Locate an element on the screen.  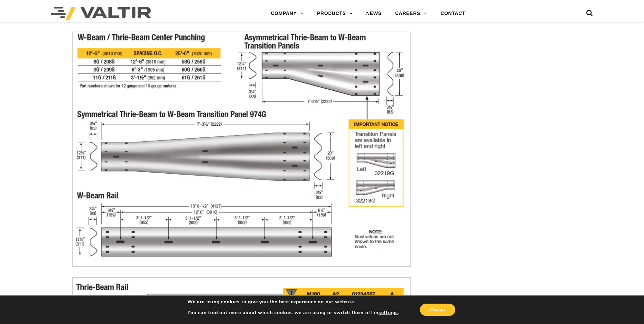
button: Accept is located at coordinates (438, 310).